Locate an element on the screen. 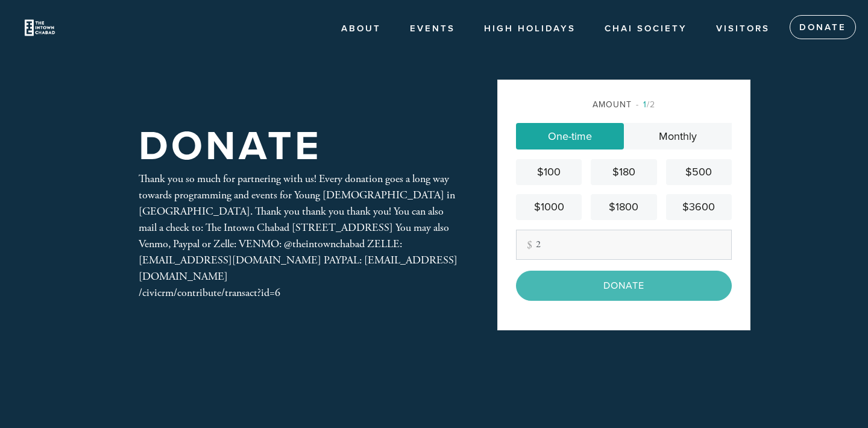 The height and width of the screenshot is (428, 868). a: Monthly is located at coordinates (677, 136).